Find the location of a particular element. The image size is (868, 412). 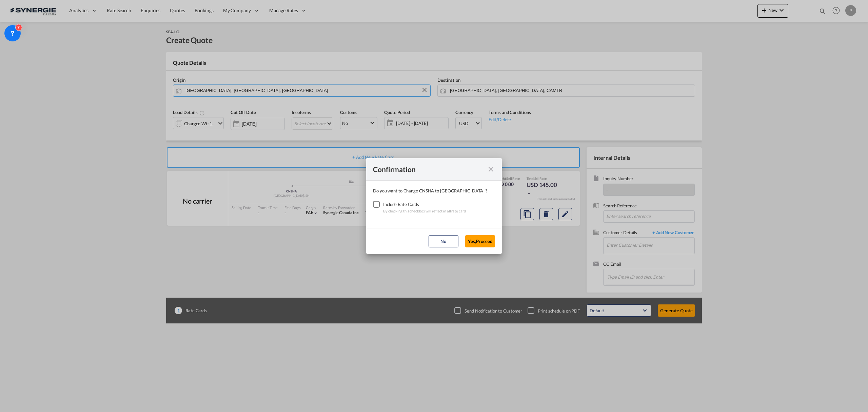

div: By checking this checkbox will reflect in all rate card is located at coordinates (424, 211).